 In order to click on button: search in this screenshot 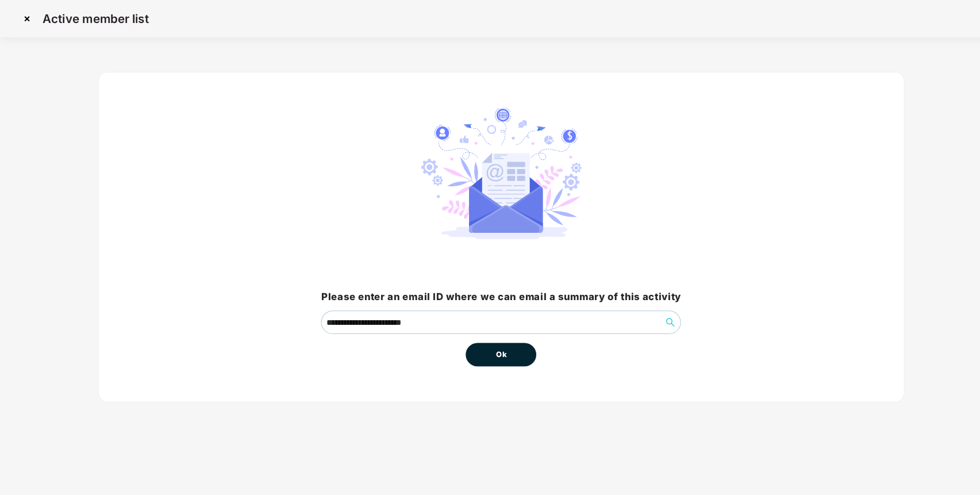, I will do `click(655, 315)`.